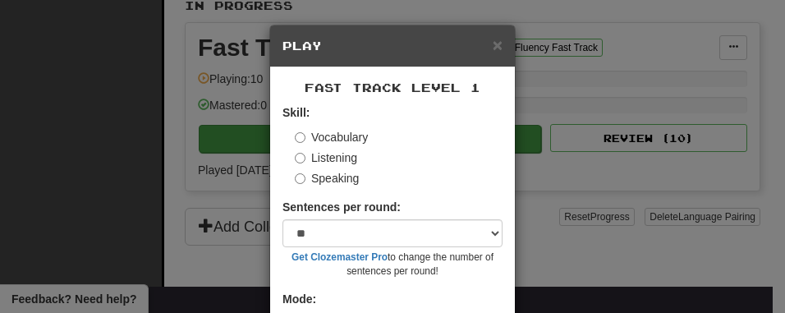 This screenshot has width=785, height=313. What do you see at coordinates (342, 207) in the screenshot?
I see `label: Sentences per round:` at bounding box center [342, 207].